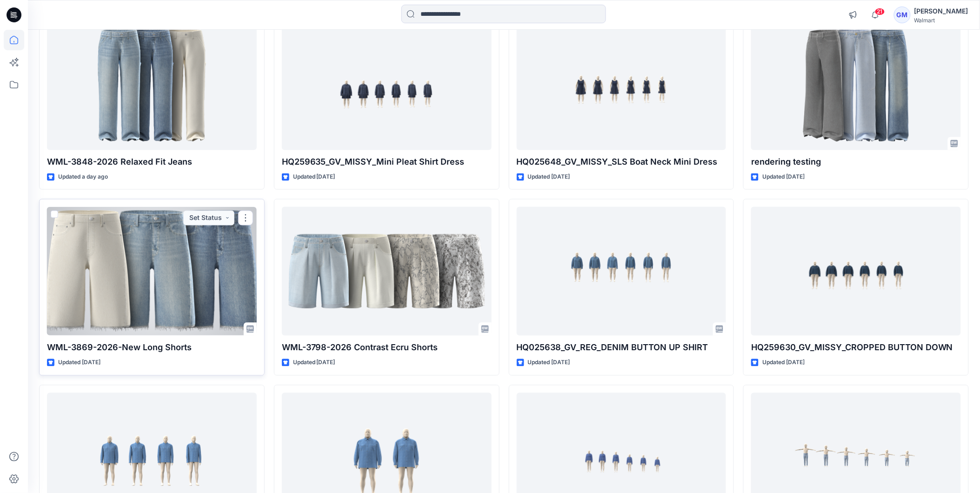 The width and height of the screenshot is (980, 493). What do you see at coordinates (387, 162) in the screenshot?
I see `p: HQ259635_GV_MISSY_Mini Pleat Shirt Dress` at bounding box center [387, 162].